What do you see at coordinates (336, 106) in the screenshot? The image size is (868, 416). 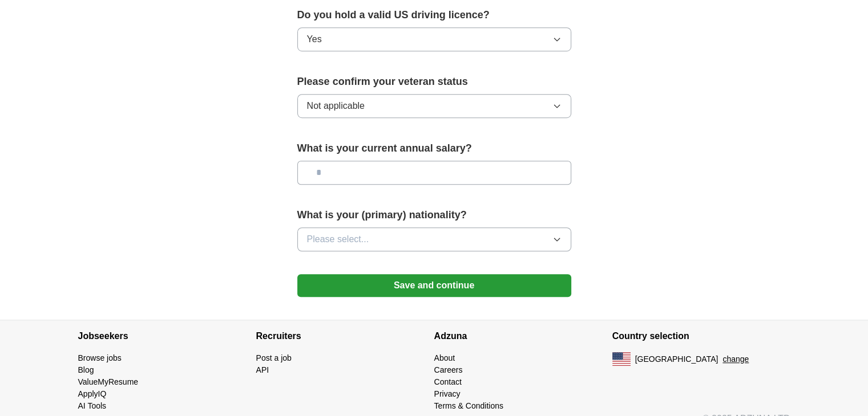 I see `span: Not applicable` at bounding box center [336, 106].